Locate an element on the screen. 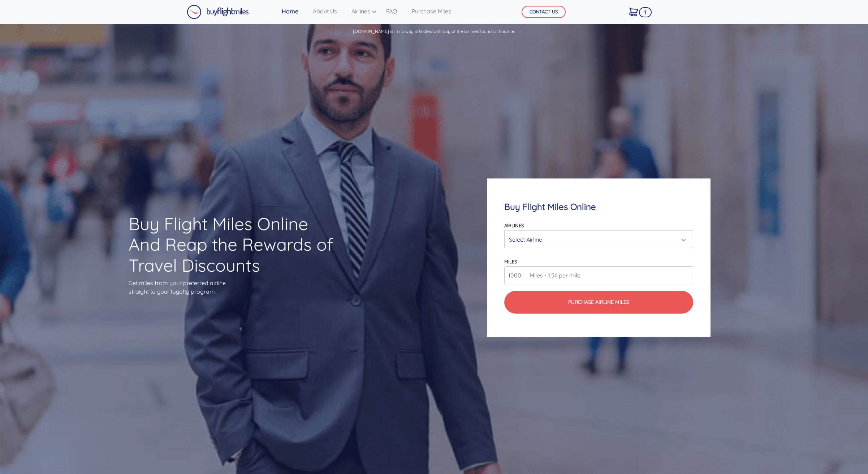 The height and width of the screenshot is (474, 868). img: Buy Flight Miles Logo is located at coordinates (218, 12).